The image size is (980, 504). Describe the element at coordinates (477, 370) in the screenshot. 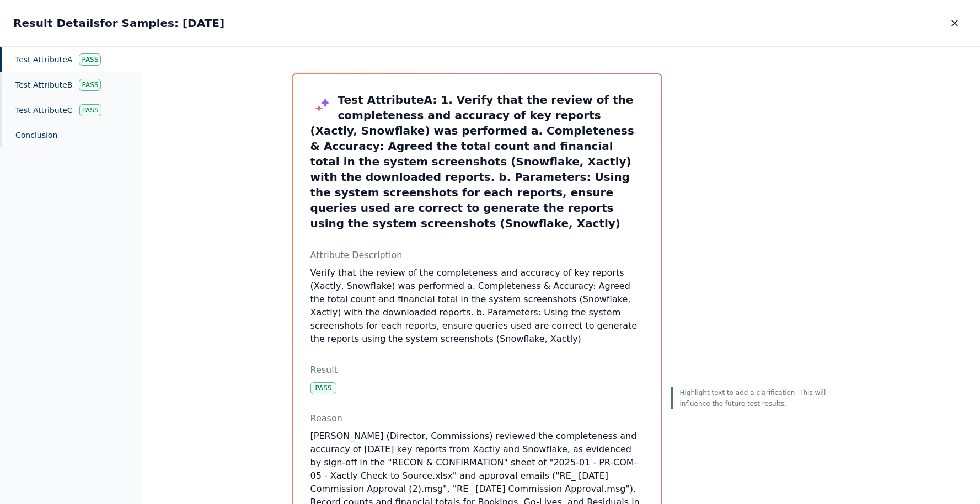

I see `p: Result` at that location.